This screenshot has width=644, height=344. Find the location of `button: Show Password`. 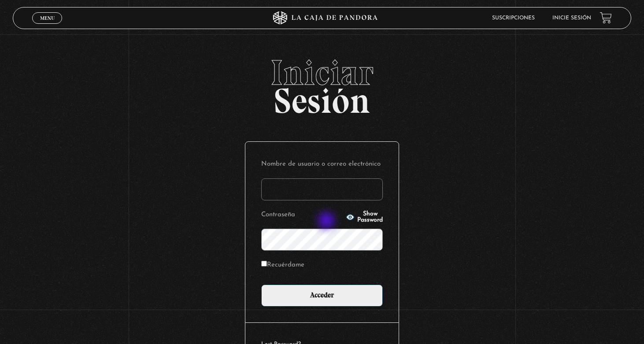

button: Show Password is located at coordinates (364, 217).